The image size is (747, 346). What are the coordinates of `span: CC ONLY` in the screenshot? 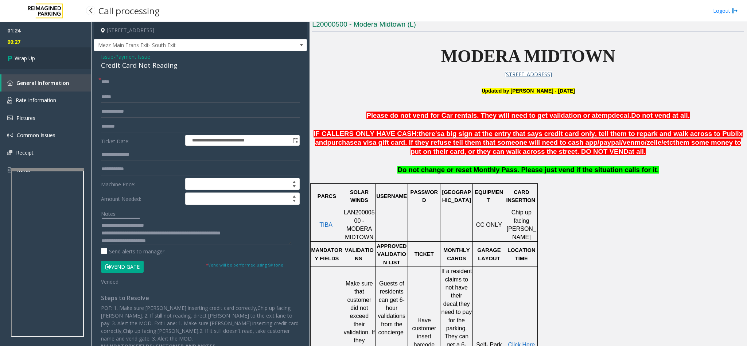 It's located at (489, 225).